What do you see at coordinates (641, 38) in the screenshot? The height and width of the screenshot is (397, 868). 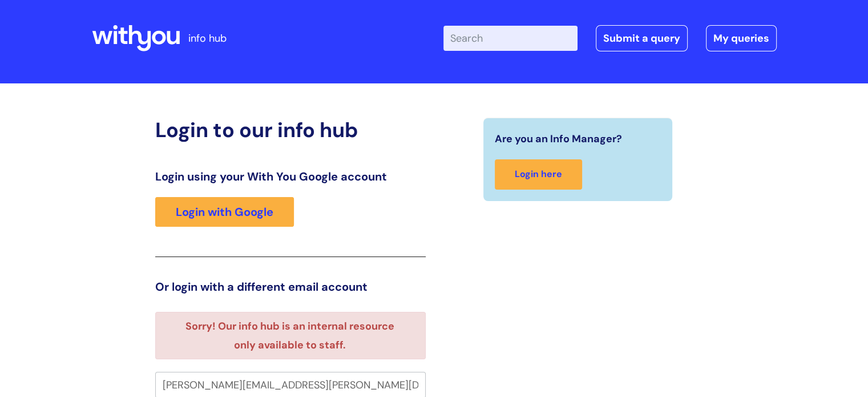 I see `a: Submit a query` at bounding box center [641, 38].